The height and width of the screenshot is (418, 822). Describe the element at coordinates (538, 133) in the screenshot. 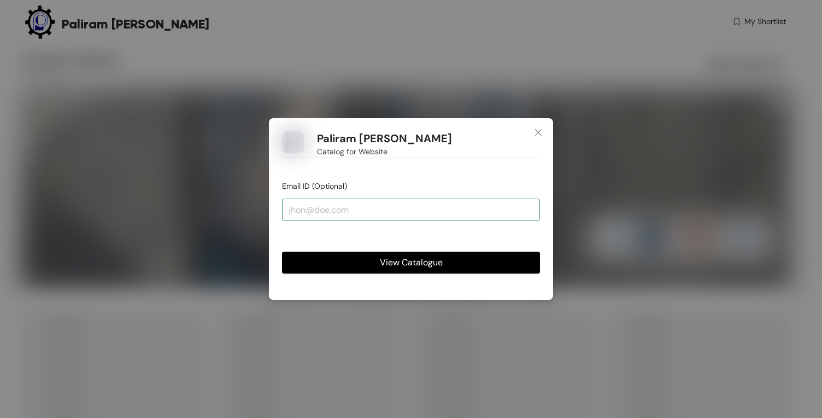

I see `button: Close` at that location.